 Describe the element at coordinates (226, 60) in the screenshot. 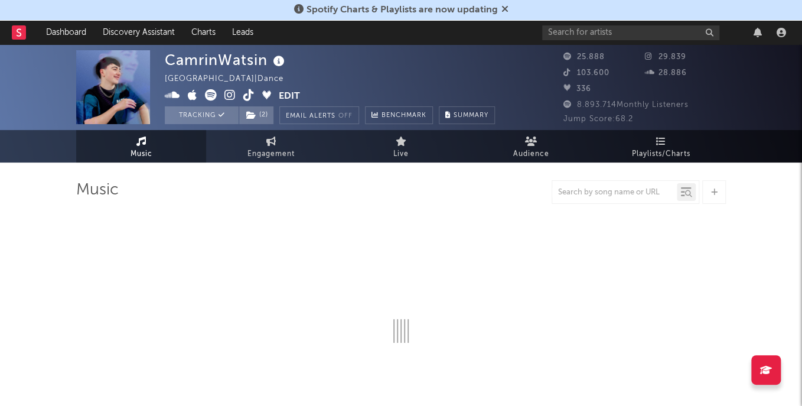

I see `div: CamrinWatsin` at that location.